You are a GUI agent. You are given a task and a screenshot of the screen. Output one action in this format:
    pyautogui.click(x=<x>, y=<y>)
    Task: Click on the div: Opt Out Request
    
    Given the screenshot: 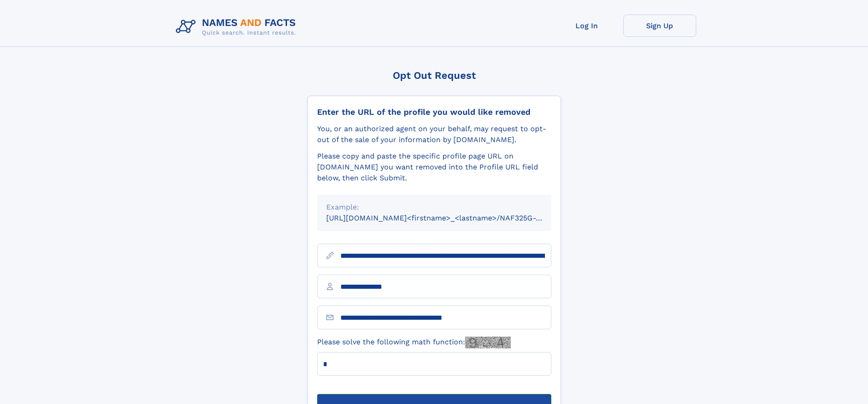 What is the action you would take?
    pyautogui.click(x=434, y=76)
    